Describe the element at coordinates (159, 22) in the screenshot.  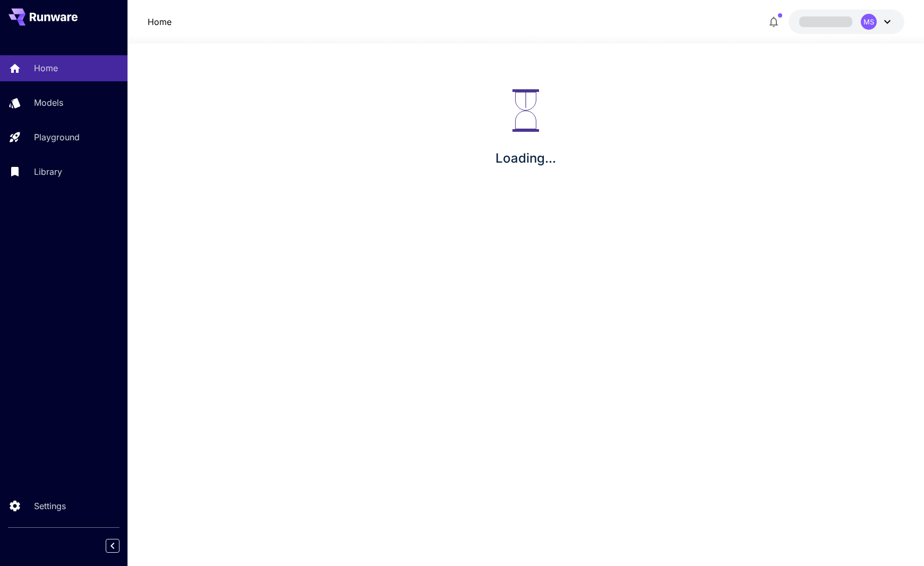
I see `nav: breadcrumb` at that location.